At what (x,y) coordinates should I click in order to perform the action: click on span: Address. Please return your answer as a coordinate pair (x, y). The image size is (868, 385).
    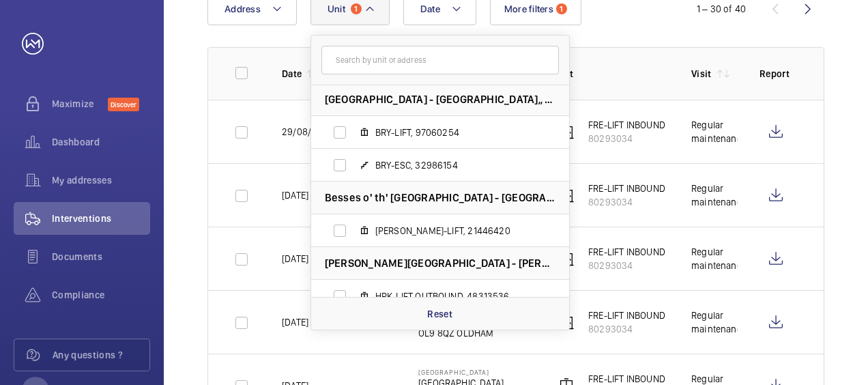
    Looking at the image, I should click on (242, 9).